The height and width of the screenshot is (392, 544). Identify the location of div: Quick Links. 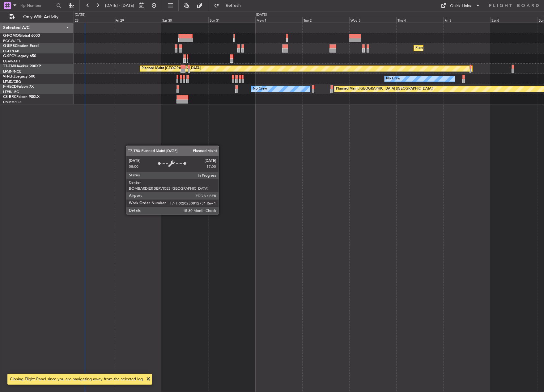
(461, 6).